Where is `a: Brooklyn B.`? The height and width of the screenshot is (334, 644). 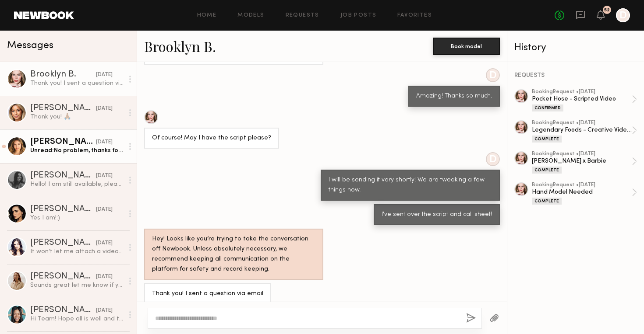
a: Brooklyn B. is located at coordinates (180, 46).